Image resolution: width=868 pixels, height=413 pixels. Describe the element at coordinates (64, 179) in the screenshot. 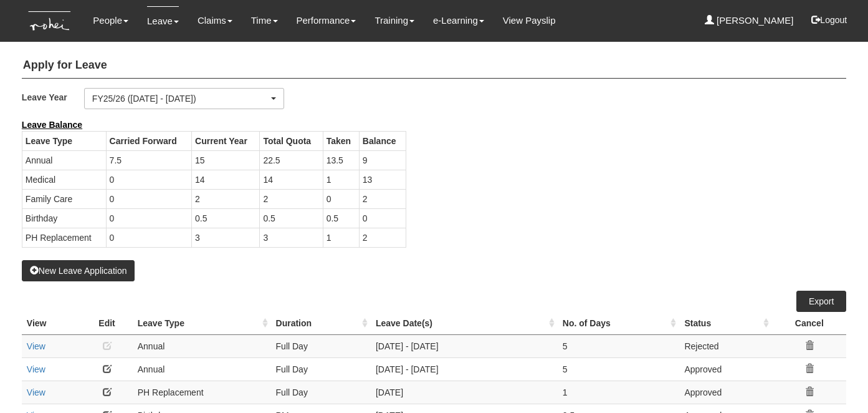

I see `td: Medical` at that location.